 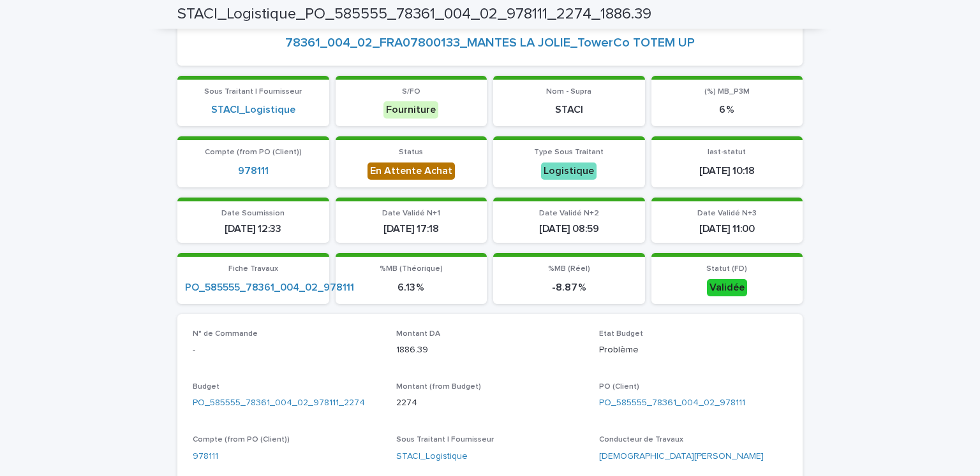 What do you see at coordinates (569, 269) in the screenshot?
I see `span: %MB (Réel)` at bounding box center [569, 269].